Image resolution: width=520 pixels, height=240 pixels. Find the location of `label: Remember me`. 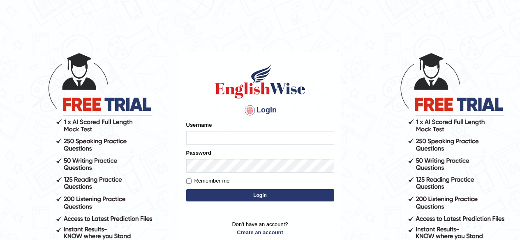

label: Remember me is located at coordinates (208, 181).